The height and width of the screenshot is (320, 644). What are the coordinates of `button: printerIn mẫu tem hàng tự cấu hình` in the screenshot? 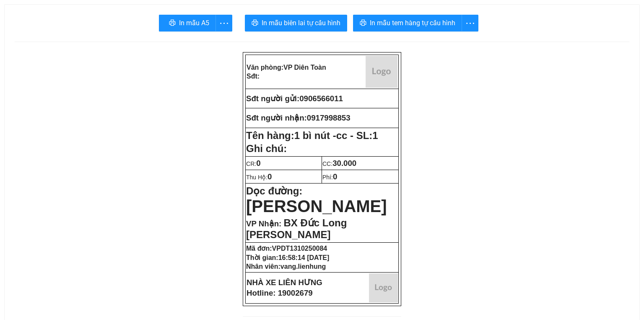 It's located at (407, 23).